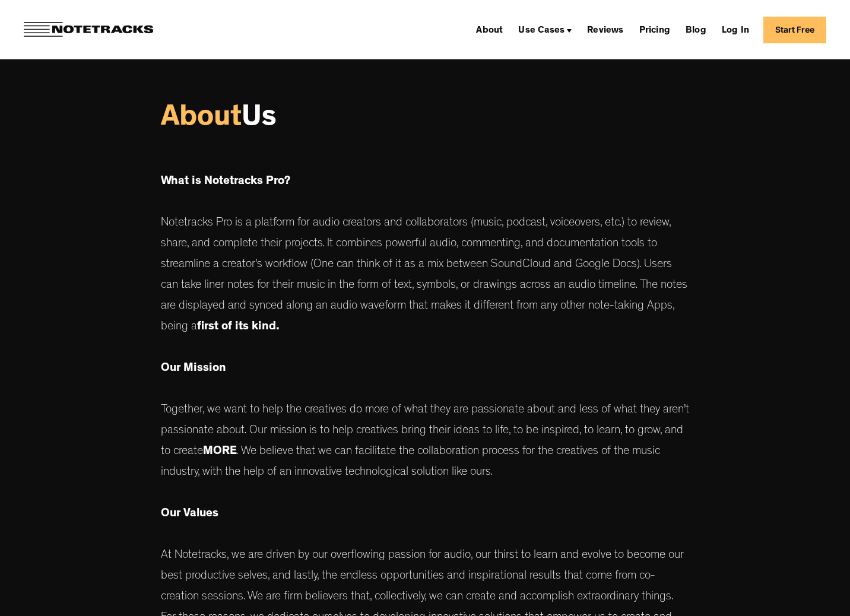 The width and height of the screenshot is (850, 616). Describe the element at coordinates (226, 181) in the screenshot. I see `strong: What is Notetracks Pro?` at that location.